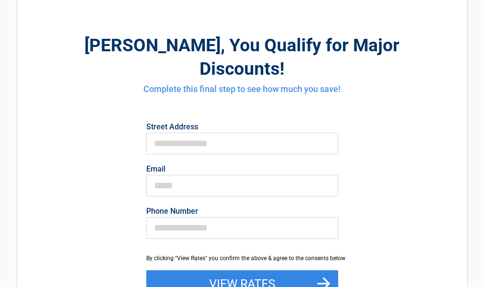 The width and height of the screenshot is (484, 287). What do you see at coordinates (242, 57) in the screenshot?
I see `h2: , You Qualify for Major Discounts!` at bounding box center [242, 57].